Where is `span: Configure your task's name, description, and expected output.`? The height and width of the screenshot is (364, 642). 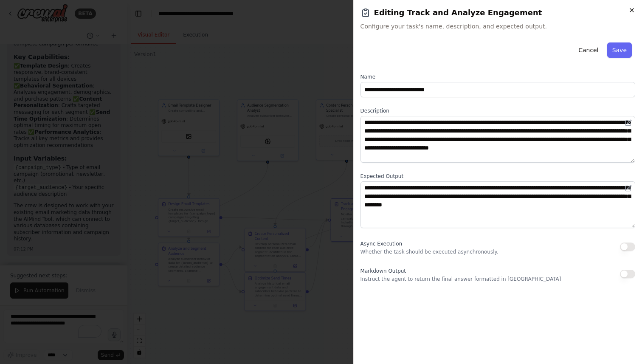 span: Configure your task's name, description, and expected output. is located at coordinates (498, 26).